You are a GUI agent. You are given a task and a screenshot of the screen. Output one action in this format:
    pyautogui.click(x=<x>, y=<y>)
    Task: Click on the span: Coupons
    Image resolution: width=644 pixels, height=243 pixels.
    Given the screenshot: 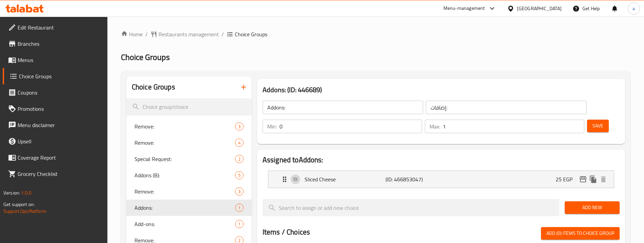 What is the action you would take?
    pyautogui.click(x=60, y=92)
    